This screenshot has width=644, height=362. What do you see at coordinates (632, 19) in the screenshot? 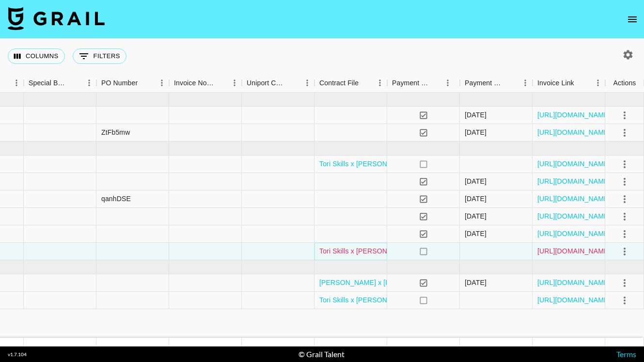
I see `button: open drawer` at bounding box center [632, 19].